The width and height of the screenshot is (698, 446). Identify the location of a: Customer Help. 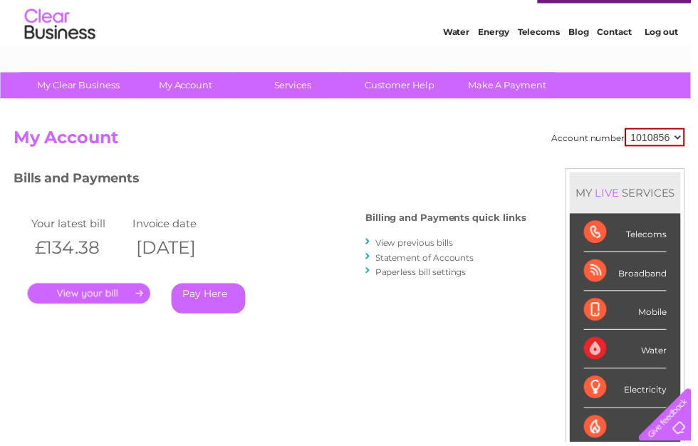
(404, 86).